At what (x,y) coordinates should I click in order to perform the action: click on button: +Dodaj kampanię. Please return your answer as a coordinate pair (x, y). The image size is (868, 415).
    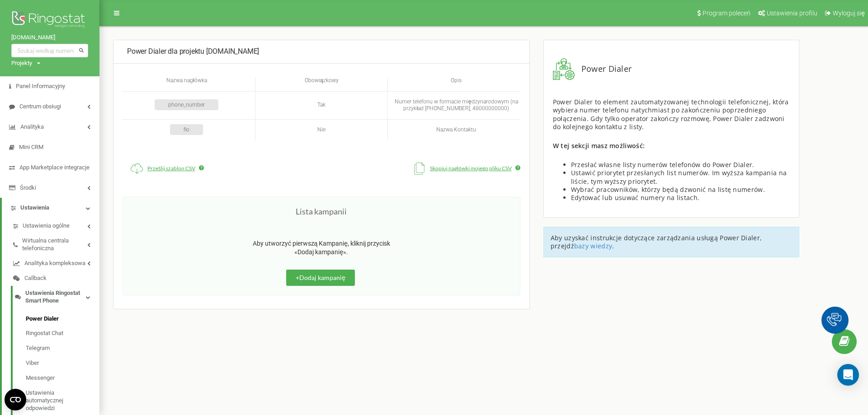
    Looking at the image, I should click on (321, 278).